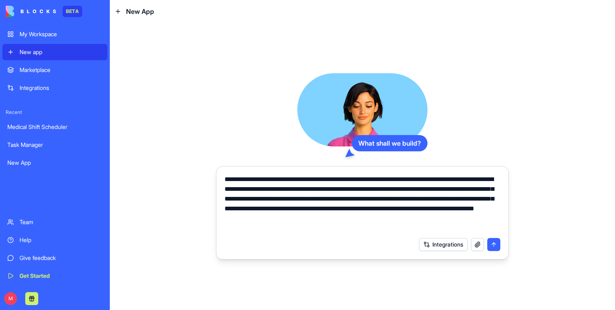 The width and height of the screenshot is (615, 310). What do you see at coordinates (61, 240) in the screenshot?
I see `div: Help` at bounding box center [61, 240].